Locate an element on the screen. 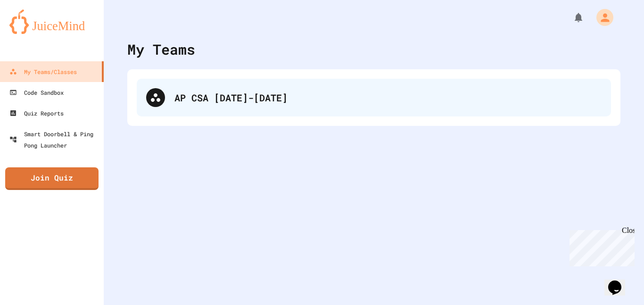 The image size is (644, 305). div: My Notifications is located at coordinates (571, 17).